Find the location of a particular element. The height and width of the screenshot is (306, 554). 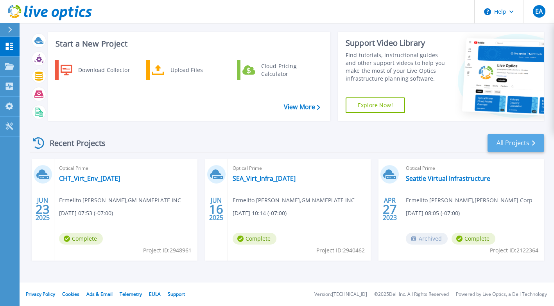

a: Seattle Virtual Infrastructure is located at coordinates (448, 178).